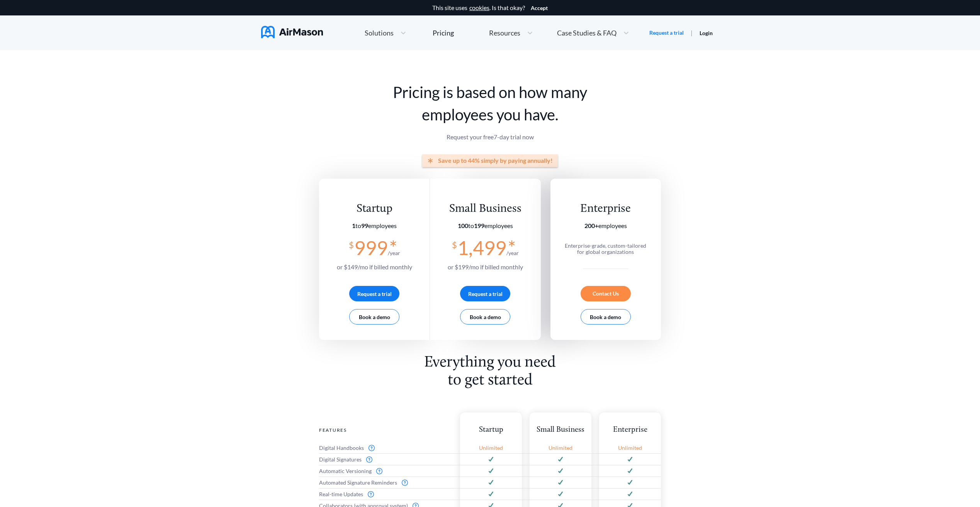  Describe the element at coordinates (359, 483) in the screenshot. I see `span: Automated Signature Reminders` at that location.